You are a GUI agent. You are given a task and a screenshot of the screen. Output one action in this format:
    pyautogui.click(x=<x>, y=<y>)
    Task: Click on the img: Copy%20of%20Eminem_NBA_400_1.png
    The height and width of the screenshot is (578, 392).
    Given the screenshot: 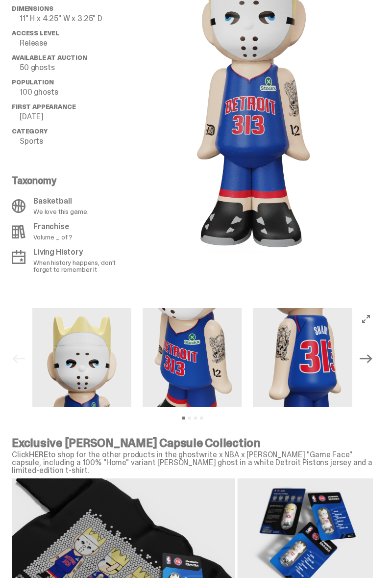 What is the action you would take?
    pyautogui.click(x=82, y=358)
    